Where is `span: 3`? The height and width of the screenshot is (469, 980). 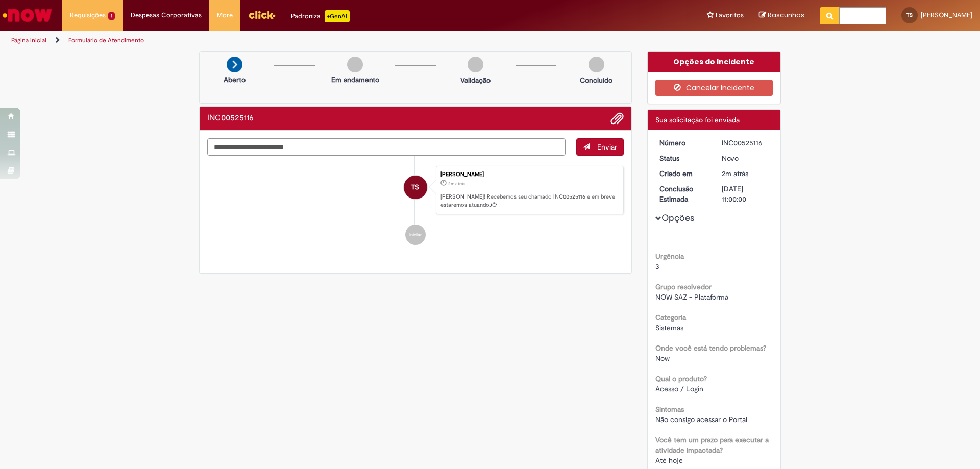 span: 3 is located at coordinates (658, 267).